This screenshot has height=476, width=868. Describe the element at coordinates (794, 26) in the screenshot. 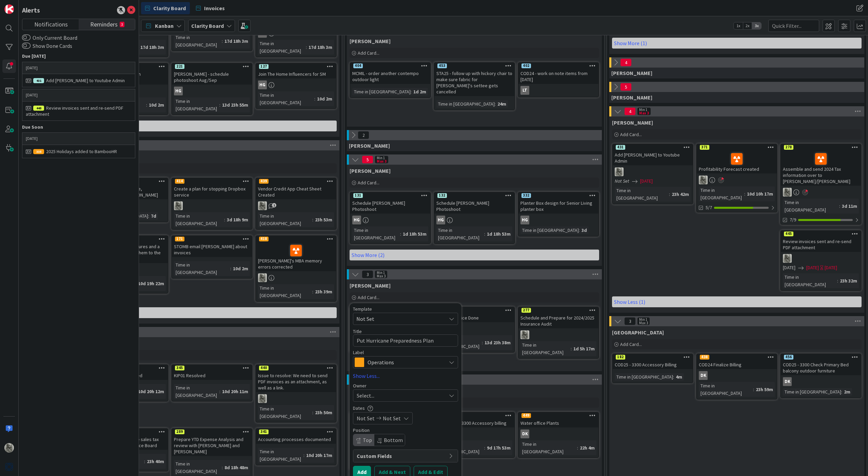

I see `input: Quick Filter...` at that location.